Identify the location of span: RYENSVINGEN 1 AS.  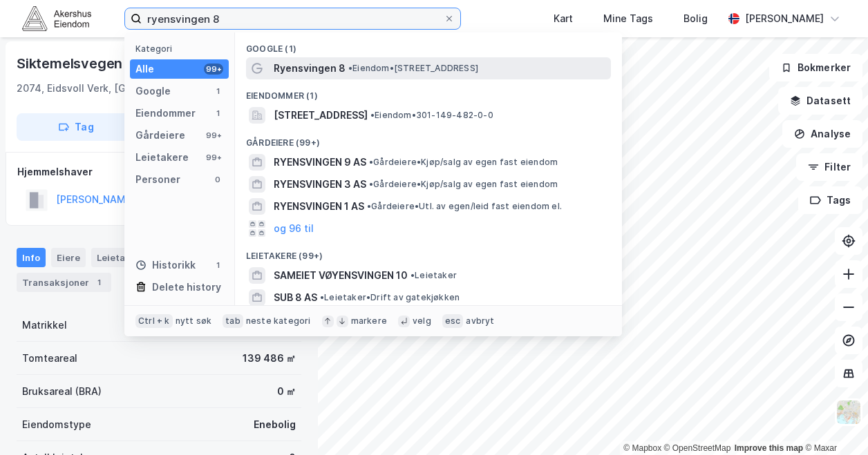
(319, 207).